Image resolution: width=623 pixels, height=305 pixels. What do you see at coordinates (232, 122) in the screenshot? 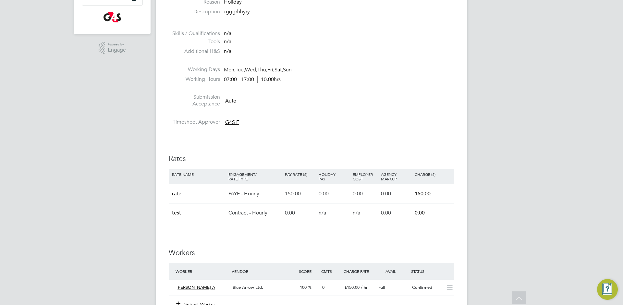
I see `span: G4S F` at bounding box center [232, 122].